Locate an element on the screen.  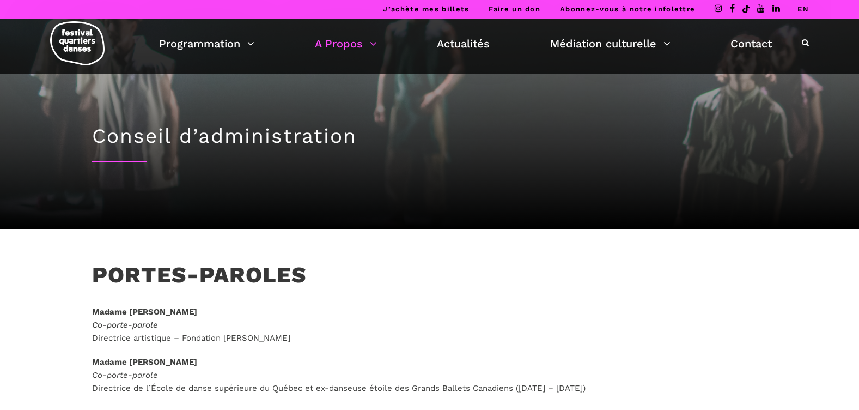
a: J’achète mes billets is located at coordinates (426, 9).